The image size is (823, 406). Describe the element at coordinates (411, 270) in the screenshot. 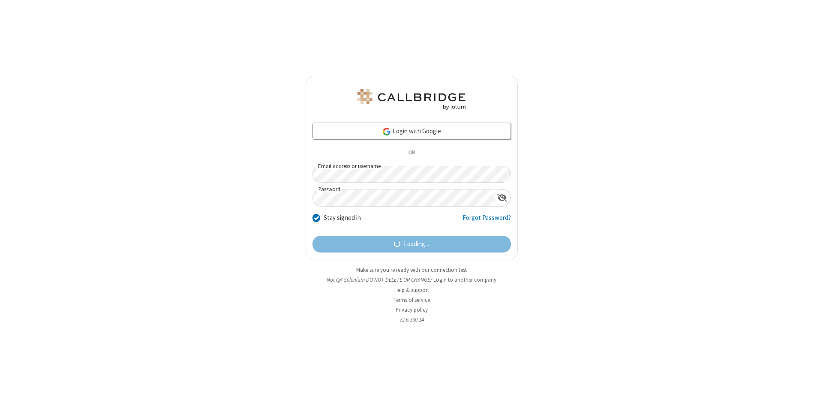

I see `a: Make sure you're ready with our connection test` at that location.